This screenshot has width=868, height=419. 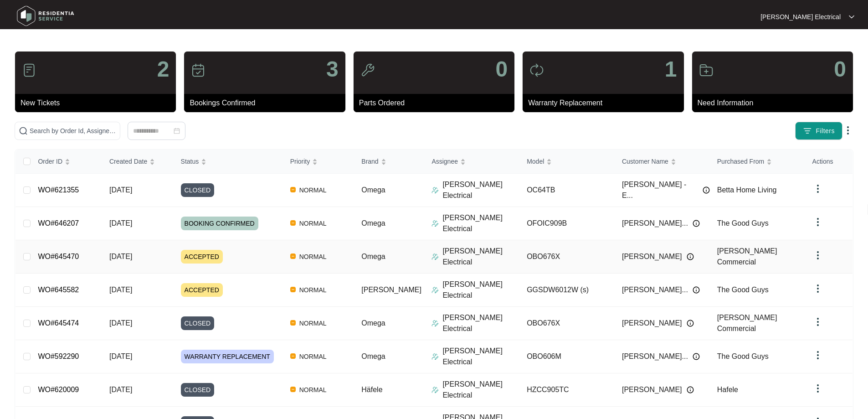 What do you see at coordinates (58, 223) in the screenshot?
I see `a: WO#646207` at bounding box center [58, 223].